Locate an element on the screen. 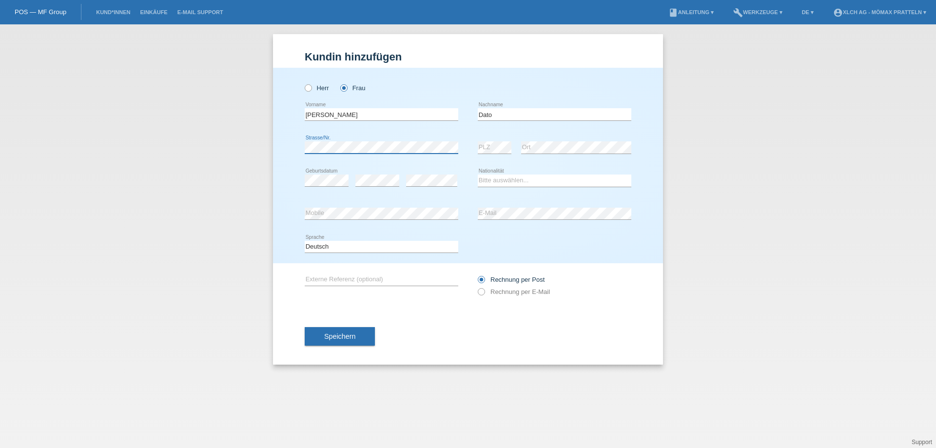 This screenshot has height=448, width=936. i: build is located at coordinates (738, 13).